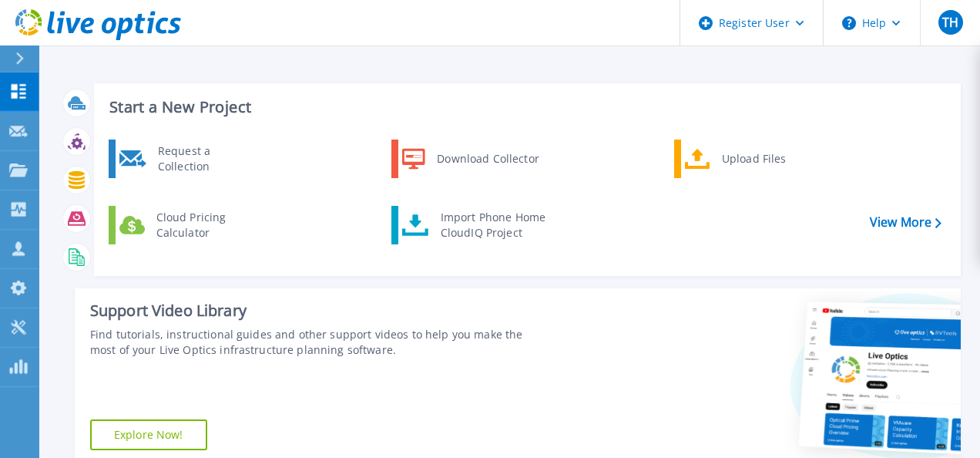 The width and height of the screenshot is (980, 458). Describe the element at coordinates (906, 222) in the screenshot. I see `a: View More` at that location.